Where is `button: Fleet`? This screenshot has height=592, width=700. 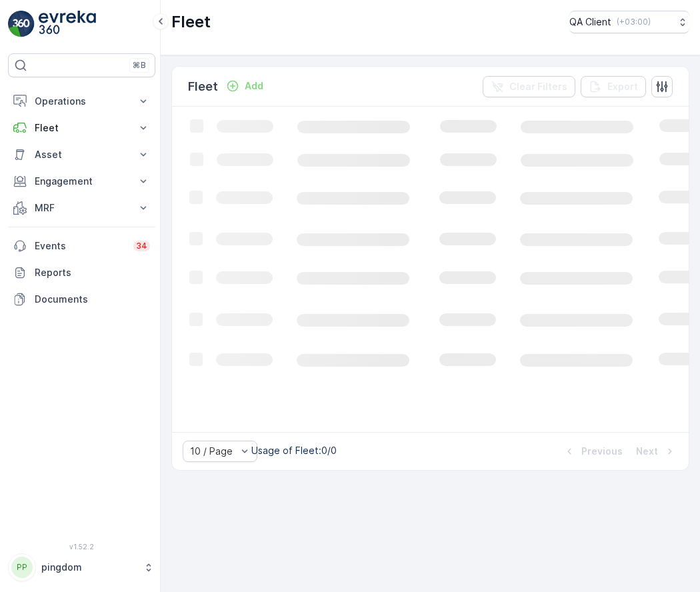
button: Fleet is located at coordinates (82, 128).